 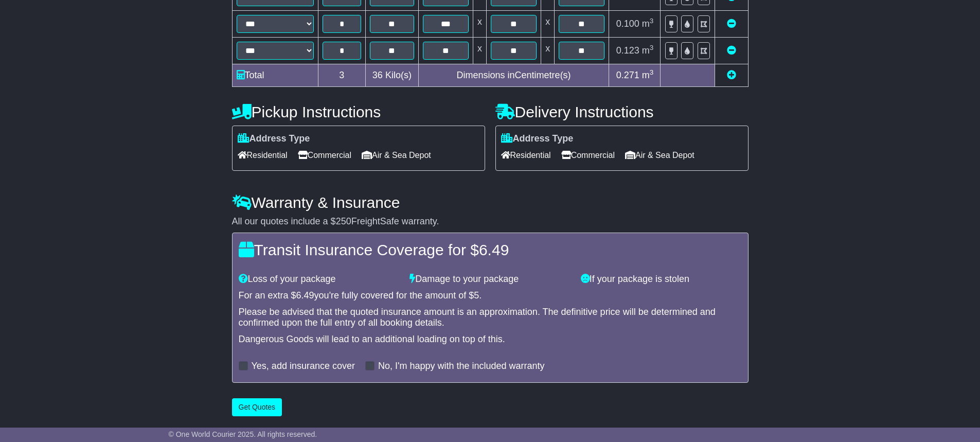 What do you see at coordinates (490, 317) in the screenshot?
I see `div: Please be advised that the quoted insurance amount is an approximation. The definitive price will...` at bounding box center [490, 317].